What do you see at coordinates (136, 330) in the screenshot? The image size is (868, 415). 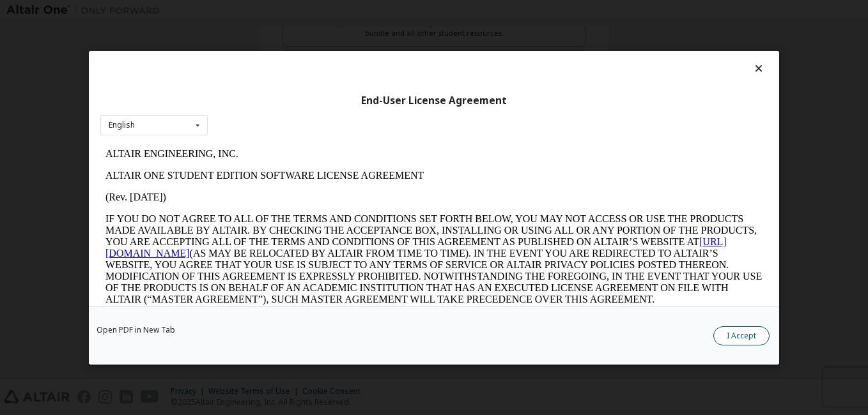 I see `a: Open PDF in New Tab` at bounding box center [136, 330].